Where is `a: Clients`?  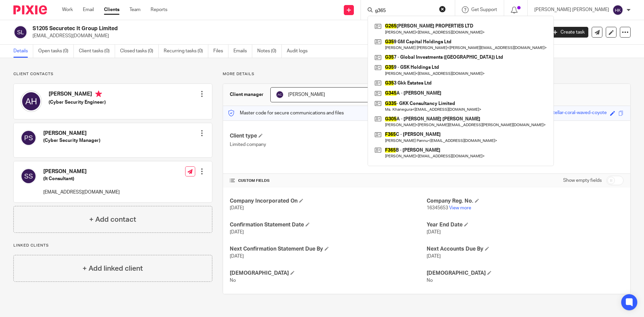
a: Clients is located at coordinates (112, 10).